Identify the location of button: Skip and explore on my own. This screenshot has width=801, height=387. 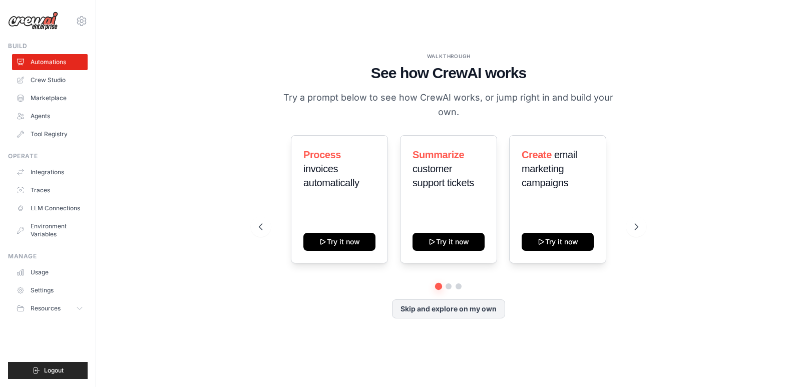
(448, 309).